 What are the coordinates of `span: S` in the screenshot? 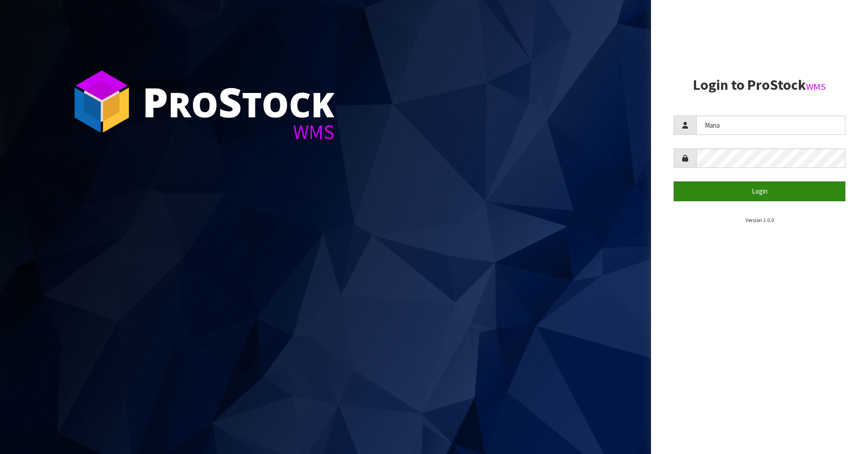 It's located at (230, 102).